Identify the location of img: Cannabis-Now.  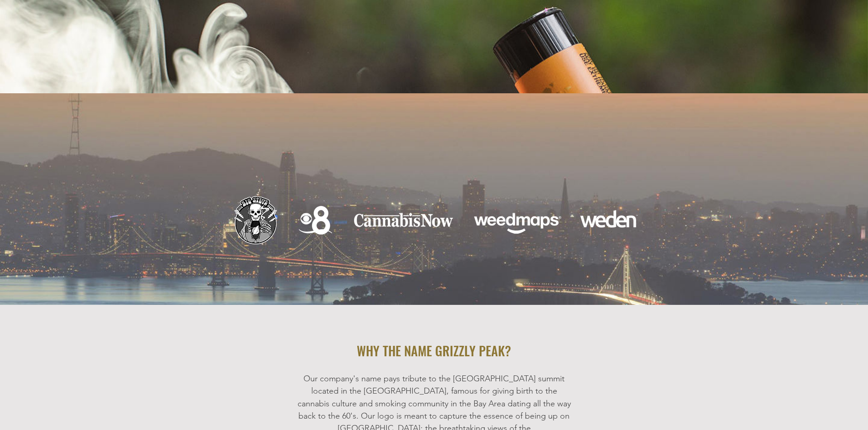
(403, 220).